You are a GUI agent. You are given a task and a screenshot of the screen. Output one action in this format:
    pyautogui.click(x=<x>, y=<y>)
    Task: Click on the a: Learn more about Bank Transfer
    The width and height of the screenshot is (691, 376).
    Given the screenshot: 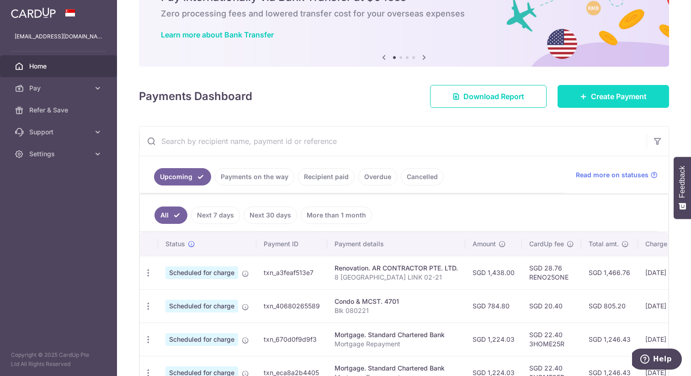 What is the action you would take?
    pyautogui.click(x=217, y=35)
    